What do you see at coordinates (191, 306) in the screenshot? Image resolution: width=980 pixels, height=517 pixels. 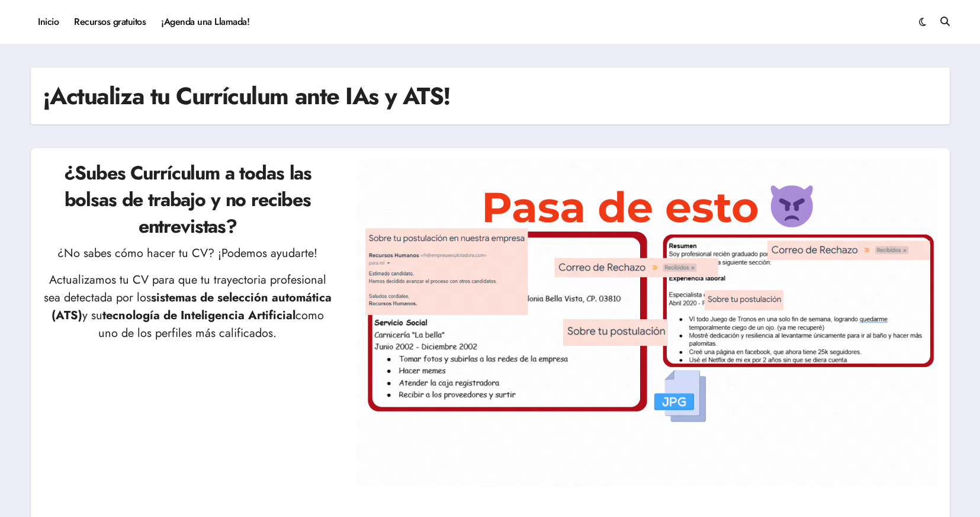 I see `strong: sistemas de selección automática (ATS)` at bounding box center [191, 306].